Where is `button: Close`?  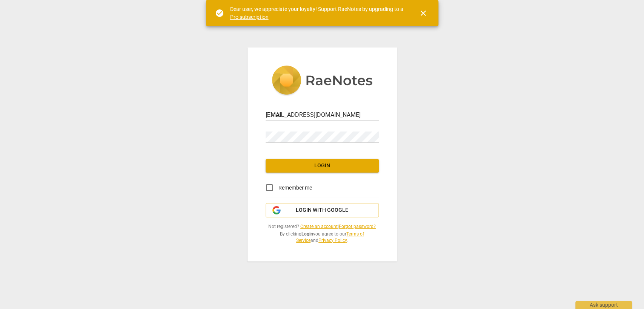
button: Close is located at coordinates (424, 14).